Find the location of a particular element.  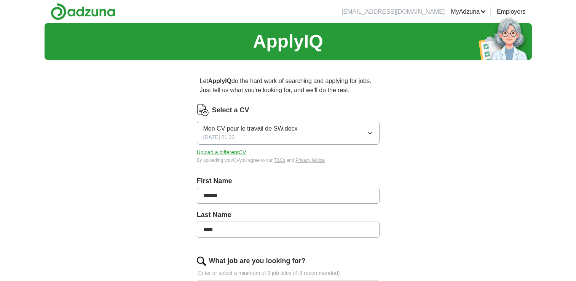

label: Select a CV is located at coordinates (231, 110).